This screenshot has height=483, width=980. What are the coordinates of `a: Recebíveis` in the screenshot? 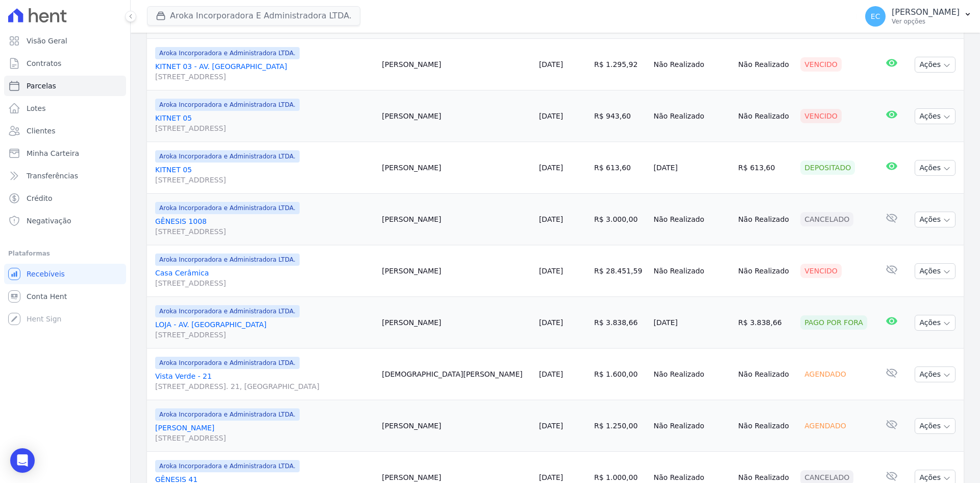 It's located at (65, 274).